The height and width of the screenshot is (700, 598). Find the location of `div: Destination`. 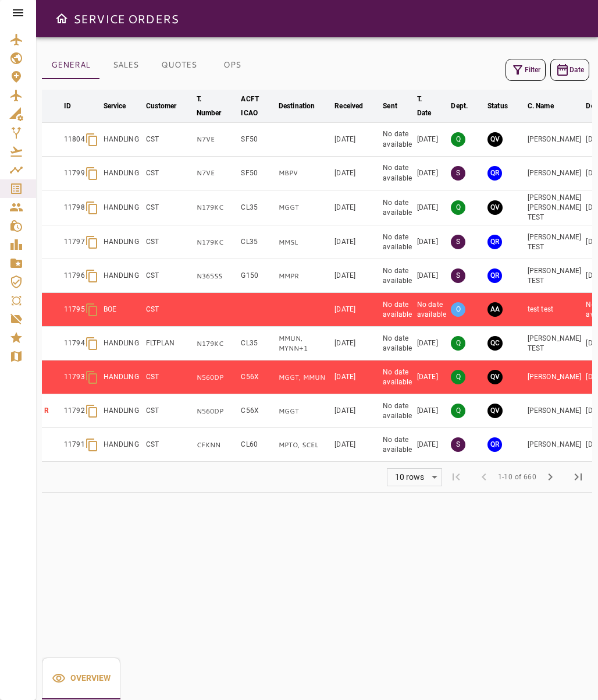

div: Destination is located at coordinates (297, 106).